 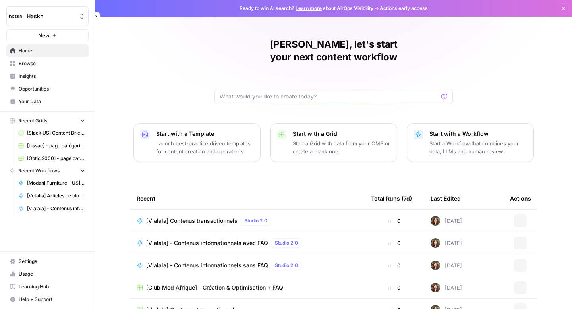 I want to click on span: Recent Grids, so click(x=33, y=121).